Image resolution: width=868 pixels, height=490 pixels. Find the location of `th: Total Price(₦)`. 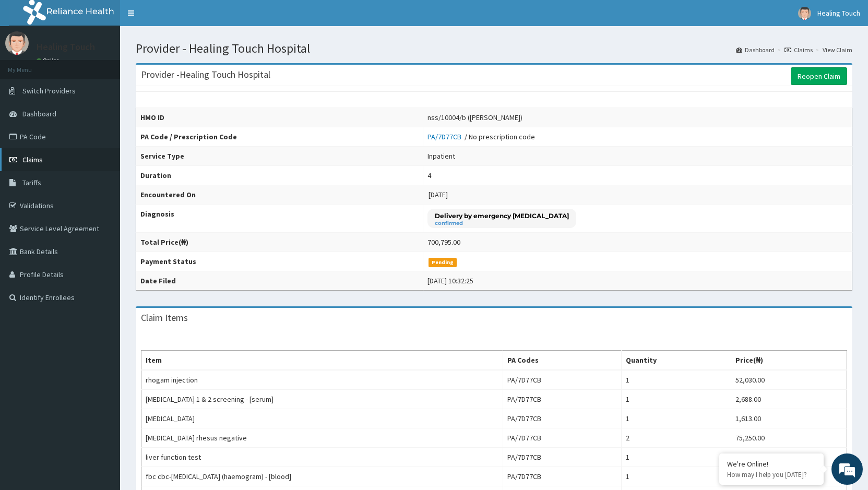

th: Total Price(₦) is located at coordinates (280, 242).